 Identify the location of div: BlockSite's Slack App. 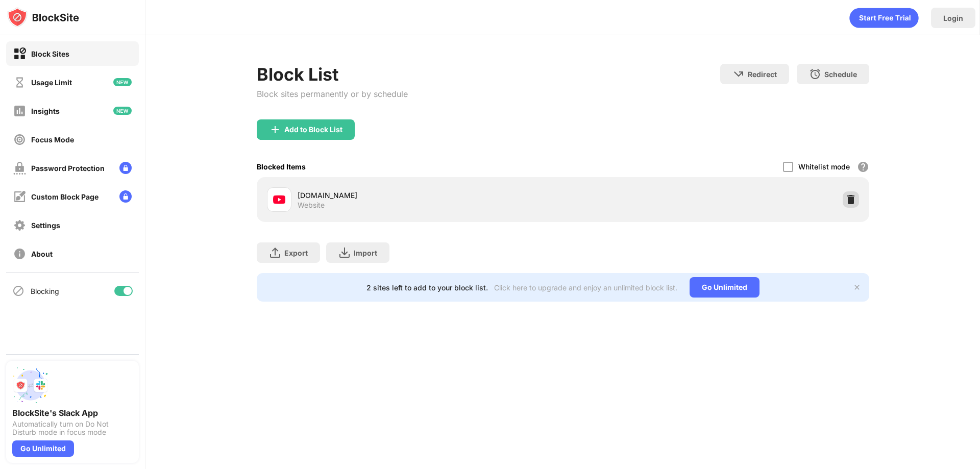
(73, 413).